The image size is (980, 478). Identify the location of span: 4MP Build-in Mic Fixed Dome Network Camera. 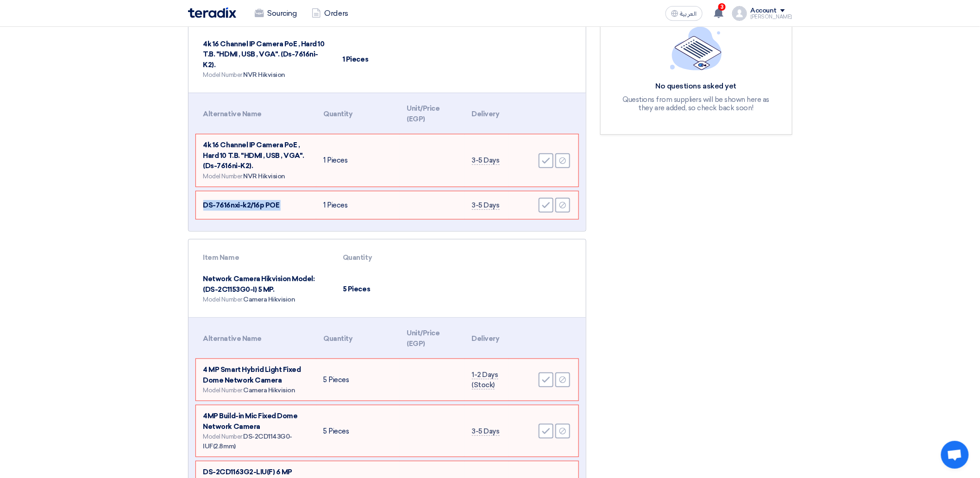
(251, 420).